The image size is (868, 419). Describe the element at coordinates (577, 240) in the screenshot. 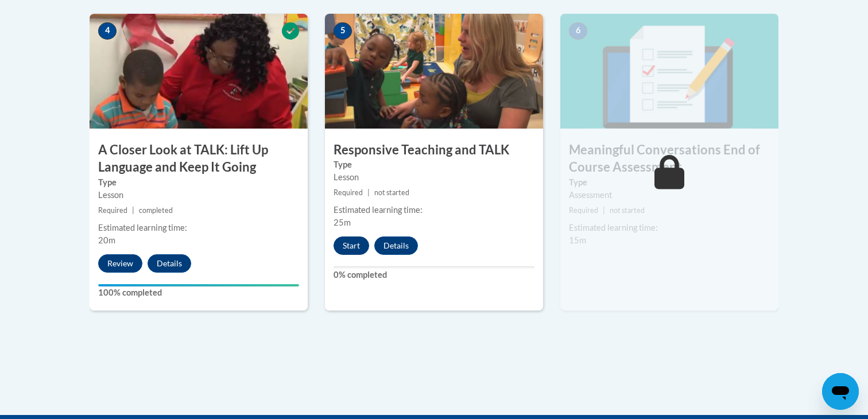

I see `span: 15m` at that location.